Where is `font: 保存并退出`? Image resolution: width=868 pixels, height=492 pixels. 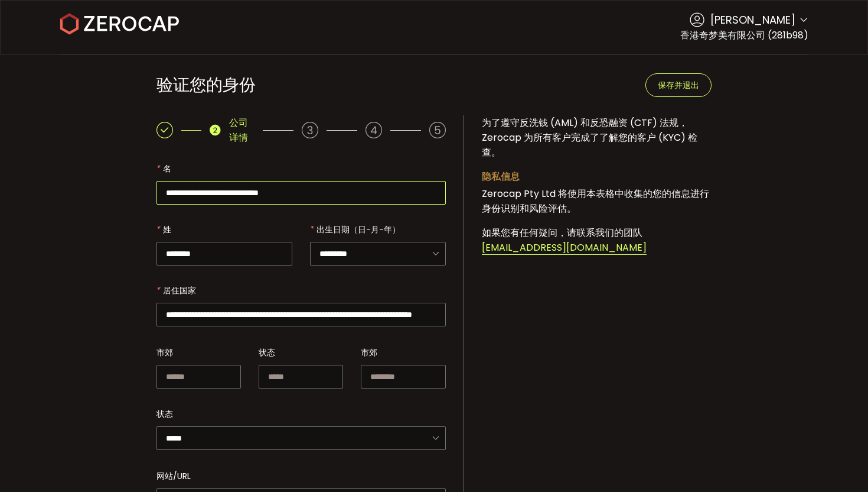 font: 保存并退出 is located at coordinates (679, 85).